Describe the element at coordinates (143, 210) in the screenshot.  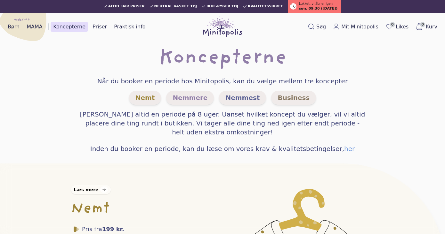
I see `h2: Nemt` at that location.